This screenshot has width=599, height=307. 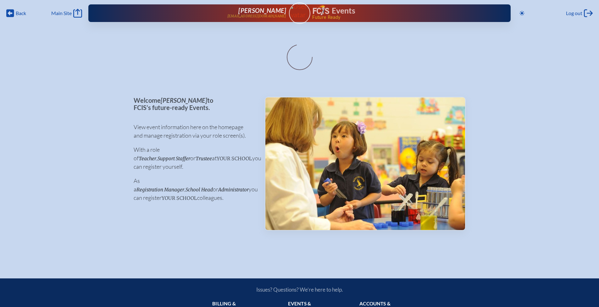 What do you see at coordinates (174, 158) in the screenshot?
I see `span: Support Staffer` at bounding box center [174, 158].